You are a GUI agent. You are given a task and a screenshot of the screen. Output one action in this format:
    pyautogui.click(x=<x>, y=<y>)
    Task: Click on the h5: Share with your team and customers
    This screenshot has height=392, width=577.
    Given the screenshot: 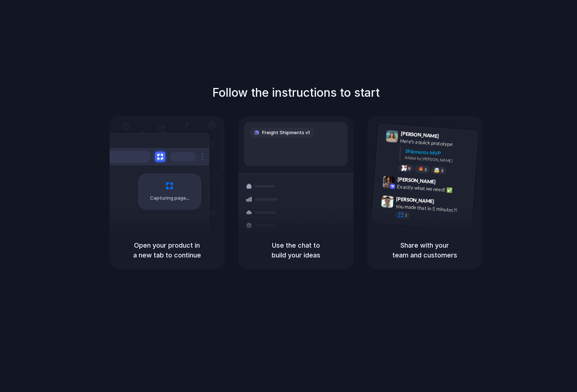 What is the action you would take?
    pyautogui.click(x=425, y=251)
    